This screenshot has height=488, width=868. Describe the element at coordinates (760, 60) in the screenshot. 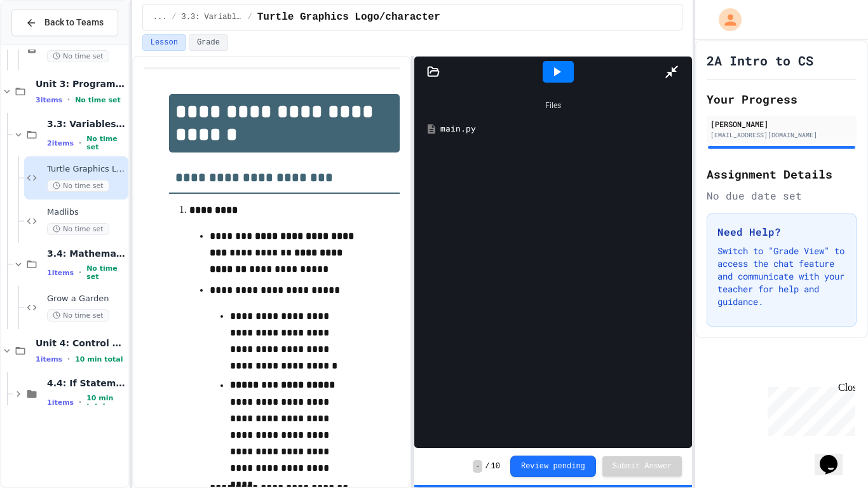

I see `h1: 2A Intro to CS` at that location.